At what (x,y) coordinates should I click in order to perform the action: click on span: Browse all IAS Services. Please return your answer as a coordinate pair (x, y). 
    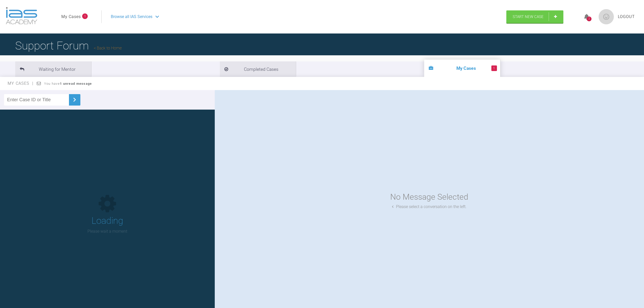
    Looking at the image, I should click on (132, 16).